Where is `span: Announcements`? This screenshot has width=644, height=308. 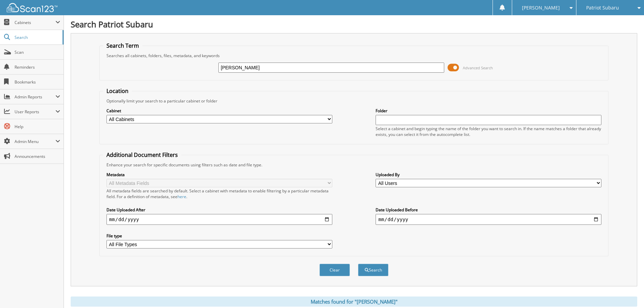
span: Announcements is located at coordinates (37, 156).